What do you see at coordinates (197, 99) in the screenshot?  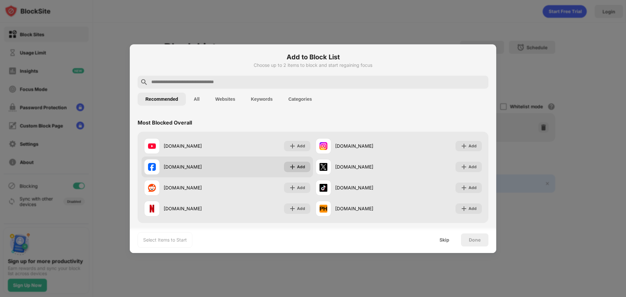 I see `button: All` at bounding box center [197, 99].